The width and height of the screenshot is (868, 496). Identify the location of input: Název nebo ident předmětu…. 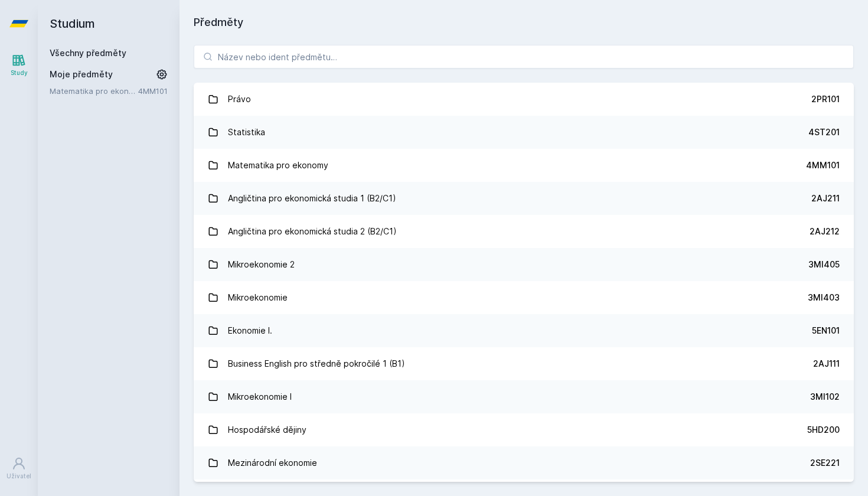
(524, 56).